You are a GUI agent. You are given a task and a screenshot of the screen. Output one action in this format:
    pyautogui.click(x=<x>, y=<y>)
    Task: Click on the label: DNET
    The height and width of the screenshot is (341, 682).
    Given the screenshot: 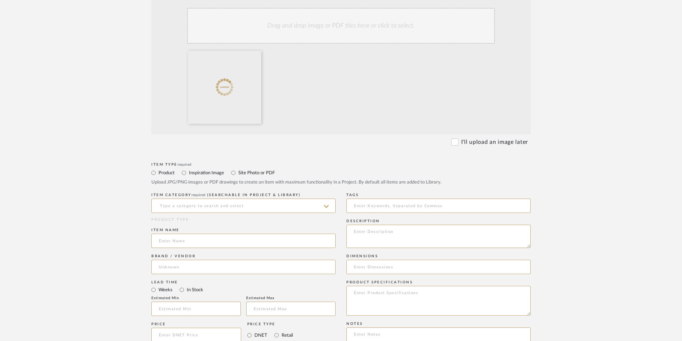 What is the action you would take?
    pyautogui.click(x=260, y=335)
    